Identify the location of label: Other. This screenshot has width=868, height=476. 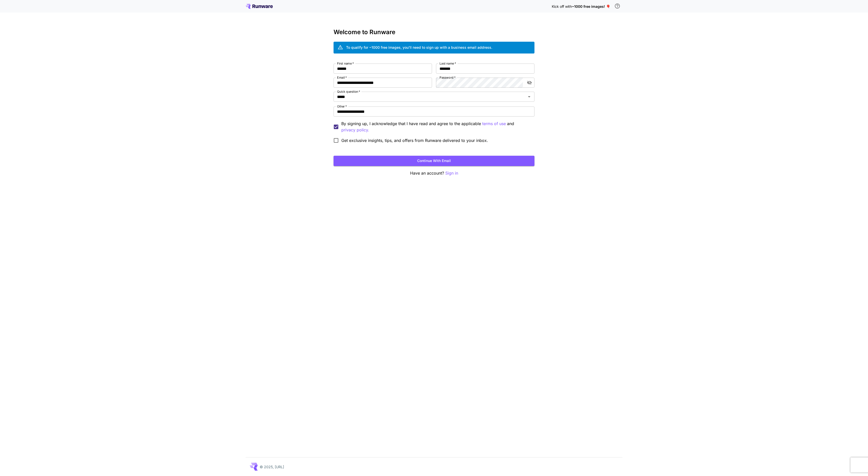
(342, 107).